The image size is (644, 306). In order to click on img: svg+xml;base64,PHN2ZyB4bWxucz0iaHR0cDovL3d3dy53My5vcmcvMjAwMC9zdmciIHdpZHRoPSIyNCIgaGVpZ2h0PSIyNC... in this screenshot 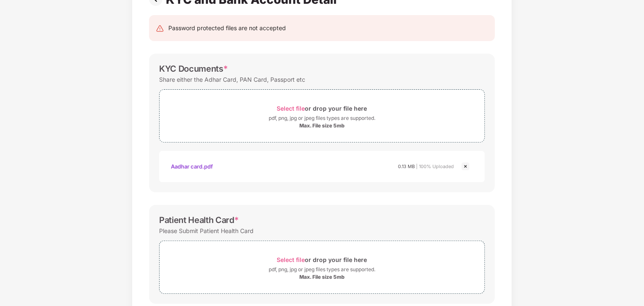, I will do `click(160, 28)`.